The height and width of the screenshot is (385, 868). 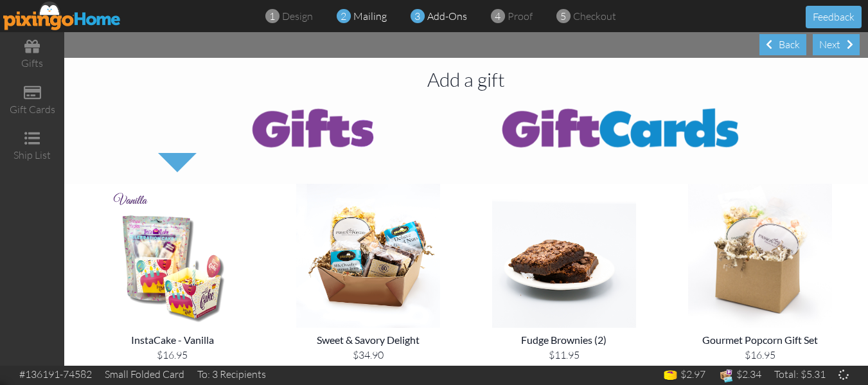 I want to click on span: 3 Recipients, so click(x=239, y=374).